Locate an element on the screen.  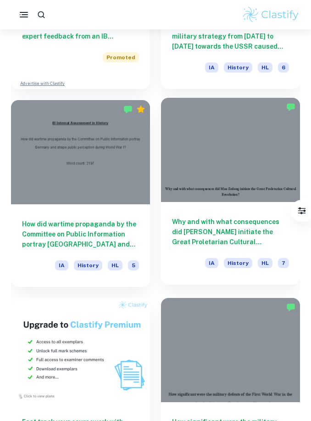
span: 7 is located at coordinates (284, 263).